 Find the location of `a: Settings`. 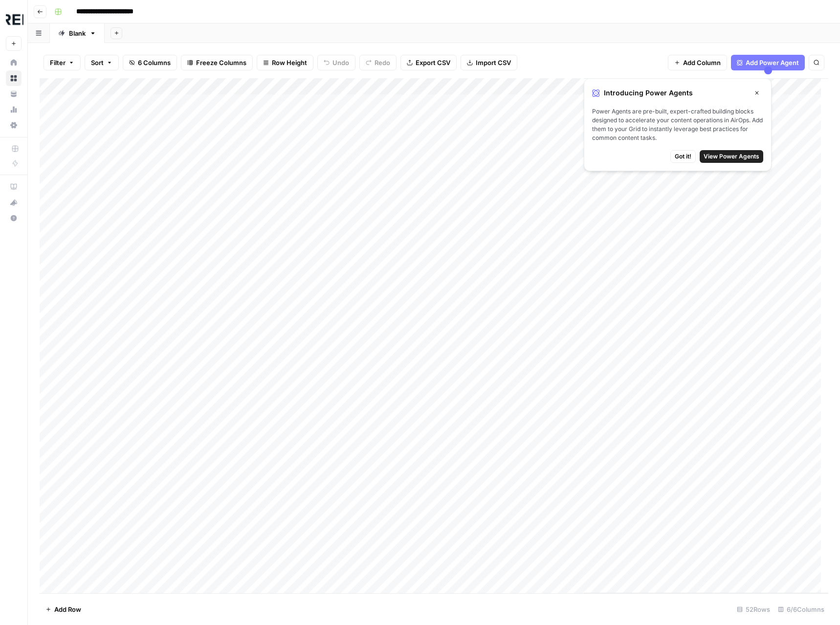

a: Settings is located at coordinates (14, 125).